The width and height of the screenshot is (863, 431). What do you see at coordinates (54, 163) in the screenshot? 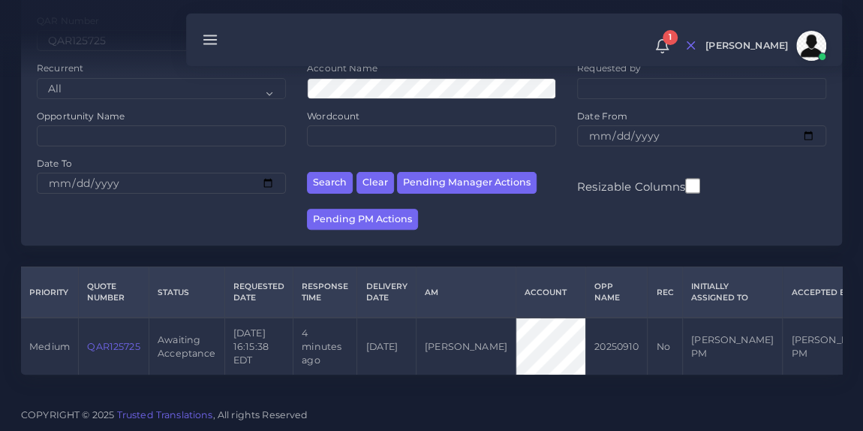
I see `label: Date To` at bounding box center [54, 163].